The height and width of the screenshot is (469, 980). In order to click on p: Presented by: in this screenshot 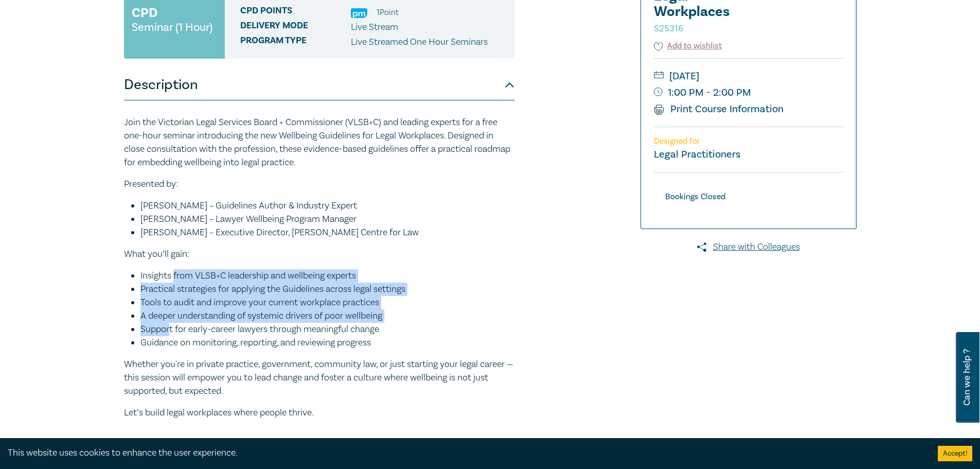, I will do `click(320, 184)`.